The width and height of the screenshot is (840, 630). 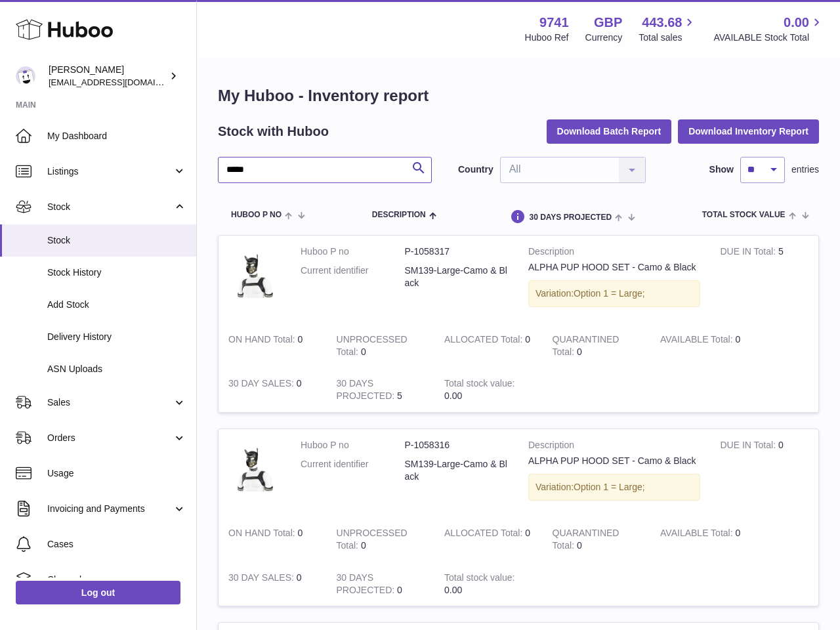 I want to click on span: Add Stock, so click(x=117, y=304).